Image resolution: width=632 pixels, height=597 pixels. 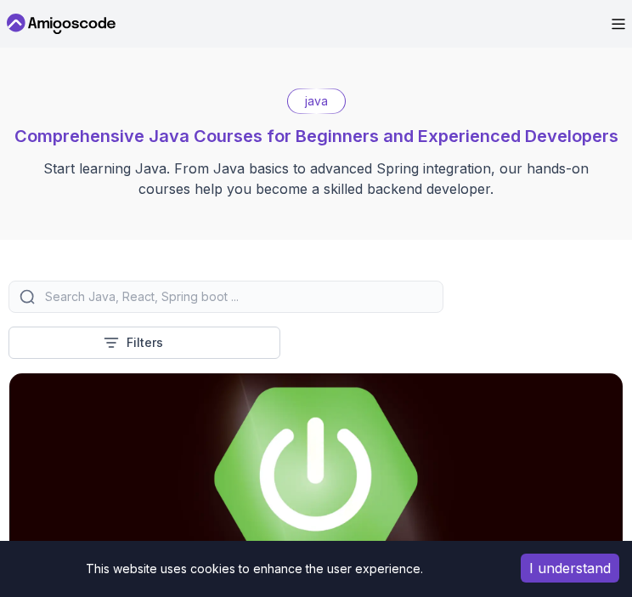 I want to click on img: Advanced Spring Boot card, so click(x=316, y=479).